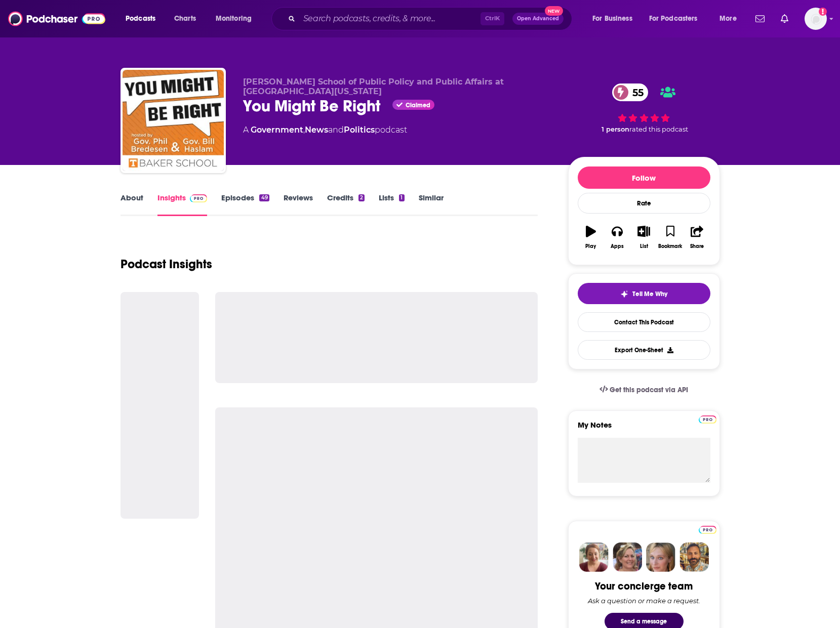 The image size is (840, 628). Describe the element at coordinates (660, 557) in the screenshot. I see `img: Jules Profile` at that location.